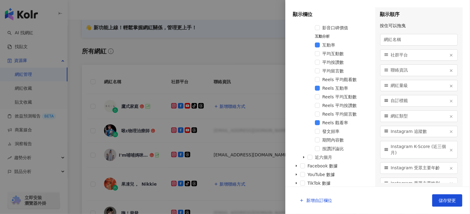 The height and width of the screenshot is (214, 470). What do you see at coordinates (419, 183) in the screenshot?
I see `div: Instagram 受眾主要性別` at bounding box center [419, 183].